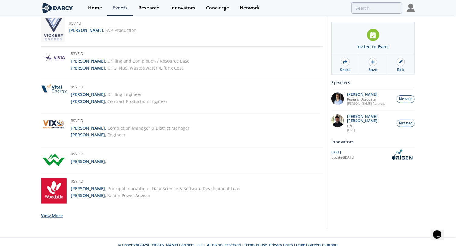  I want to click on p: Research Associate, so click(367, 99).